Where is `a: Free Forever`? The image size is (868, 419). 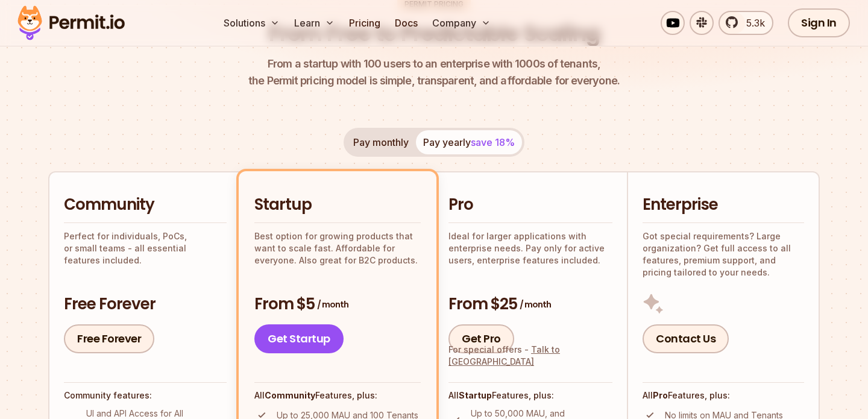 a: Free Forever is located at coordinates (109, 338).